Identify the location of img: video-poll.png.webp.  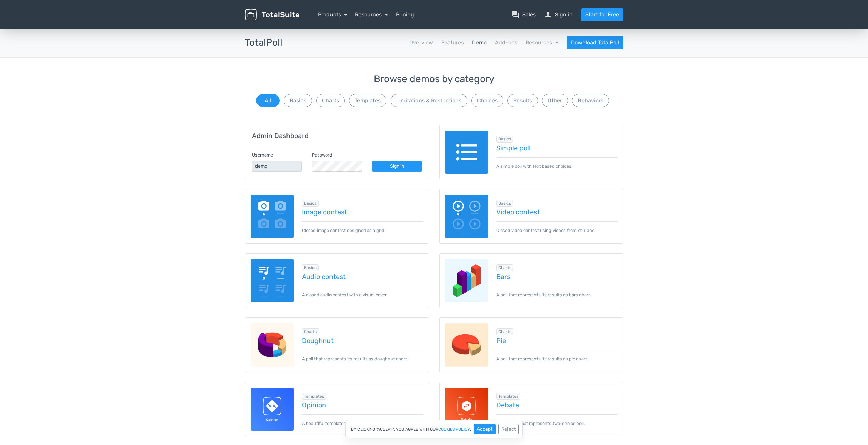
(467, 216).